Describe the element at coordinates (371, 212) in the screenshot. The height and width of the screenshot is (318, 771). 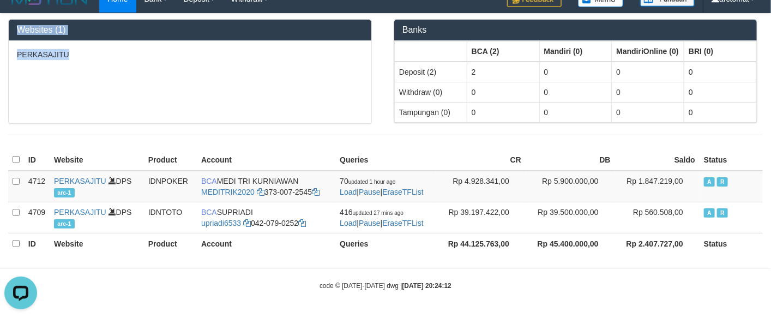
I see `span: 416` at that location.